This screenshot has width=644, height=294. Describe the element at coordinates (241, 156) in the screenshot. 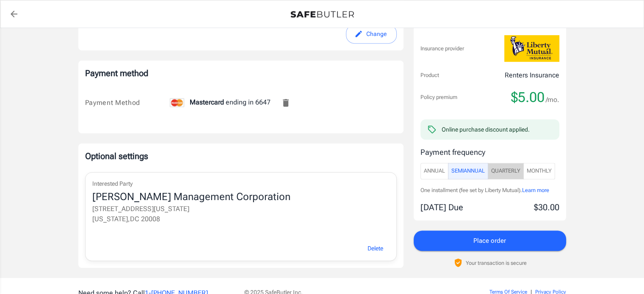

I see `p: Optional settings` at that location.